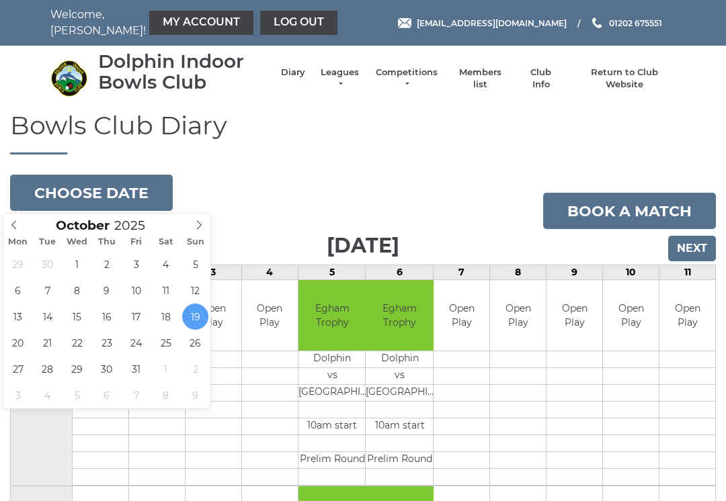 This screenshot has width=726, height=501. What do you see at coordinates (339, 79) in the screenshot?
I see `a: Leagues` at bounding box center [339, 79].